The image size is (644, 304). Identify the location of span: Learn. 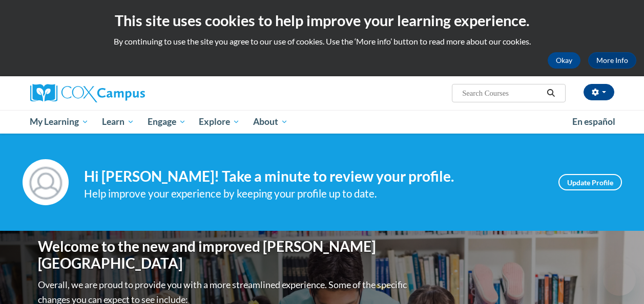
(118, 122).